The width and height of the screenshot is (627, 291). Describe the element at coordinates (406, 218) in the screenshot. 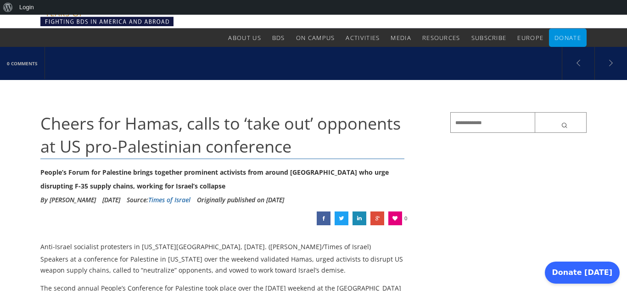

I see `span: 0` at that location.